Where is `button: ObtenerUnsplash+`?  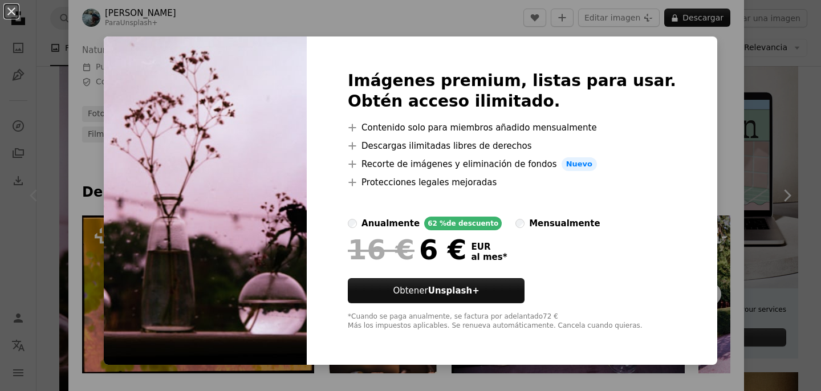
button: ObtenerUnsplash+ is located at coordinates (436, 291).